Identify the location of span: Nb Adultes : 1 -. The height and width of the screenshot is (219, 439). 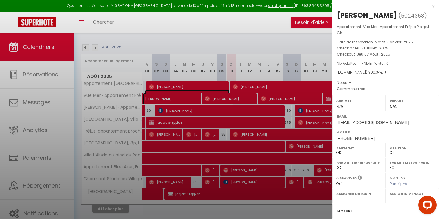
(363, 63).